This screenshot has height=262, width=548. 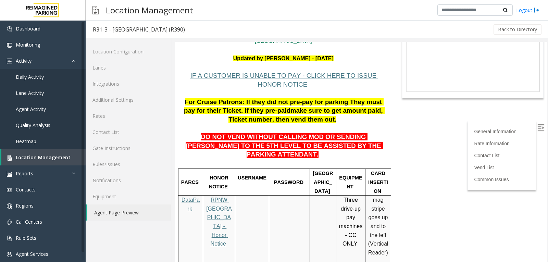 What do you see at coordinates (29, 221) in the screenshot?
I see `span: Call Centers` at bounding box center [29, 221].